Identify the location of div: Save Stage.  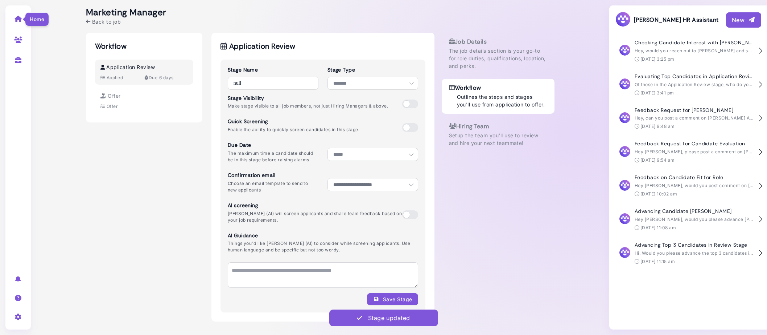
(393, 299).